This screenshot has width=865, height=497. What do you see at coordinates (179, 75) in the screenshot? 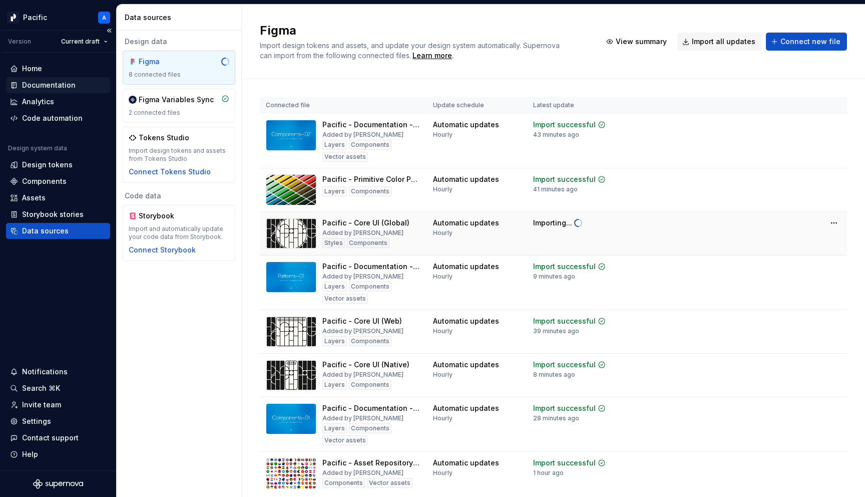
I see `div: 8 connected files` at bounding box center [179, 75].